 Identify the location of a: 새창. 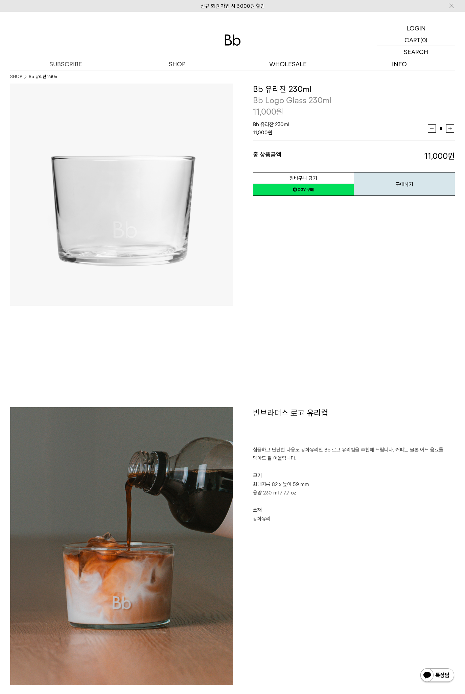
(303, 190).